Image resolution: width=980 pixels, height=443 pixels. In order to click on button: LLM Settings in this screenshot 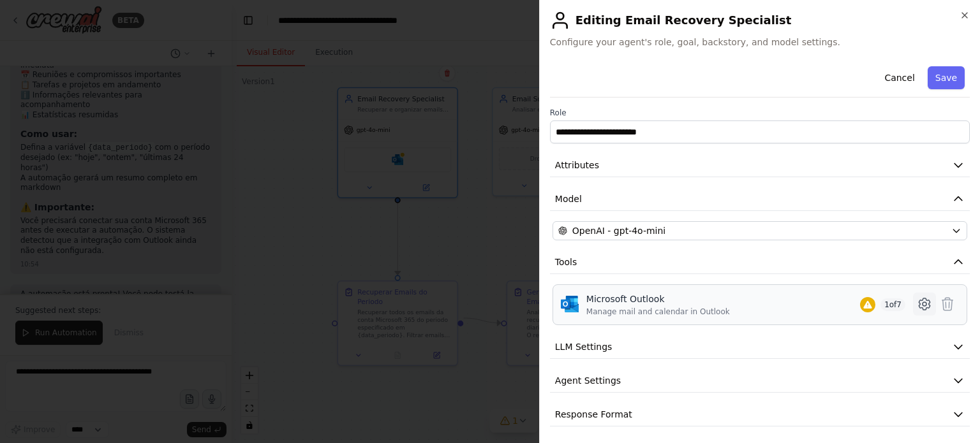, I will do `click(760, 347)`.